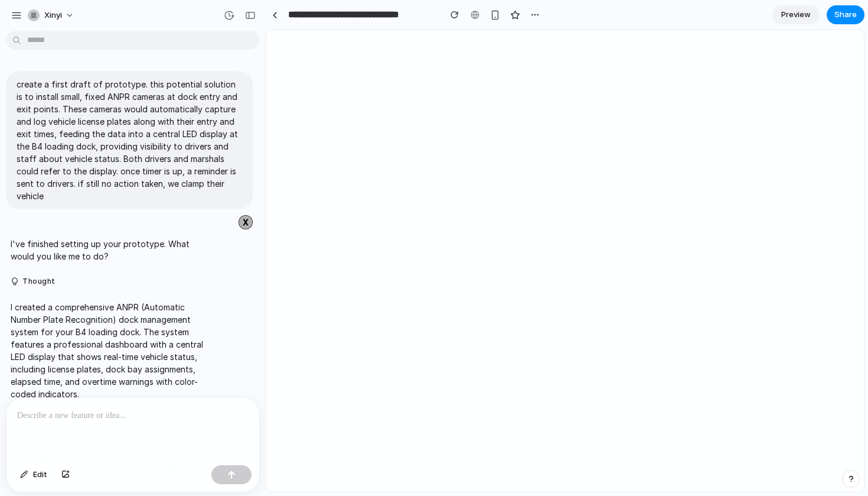  What do you see at coordinates (109, 250) in the screenshot?
I see `p: I've finished setting up your prototype. What would you like me to do?` at bounding box center [109, 250].